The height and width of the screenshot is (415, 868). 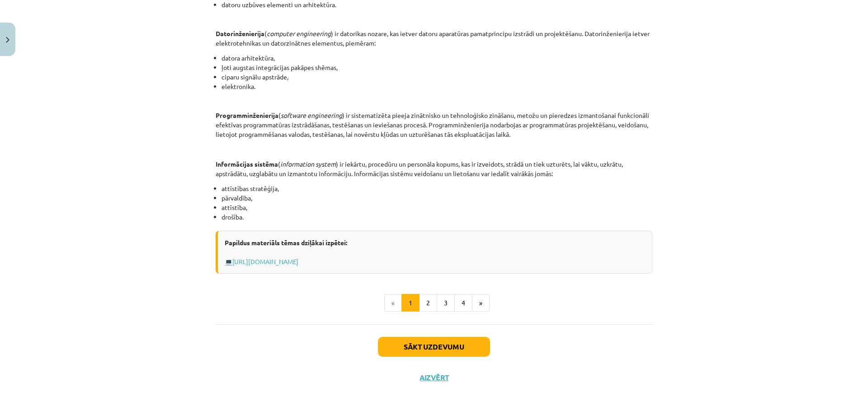 What do you see at coordinates (437, 77) in the screenshot?
I see `li: ciparu signālu apstrāde,` at bounding box center [437, 77].